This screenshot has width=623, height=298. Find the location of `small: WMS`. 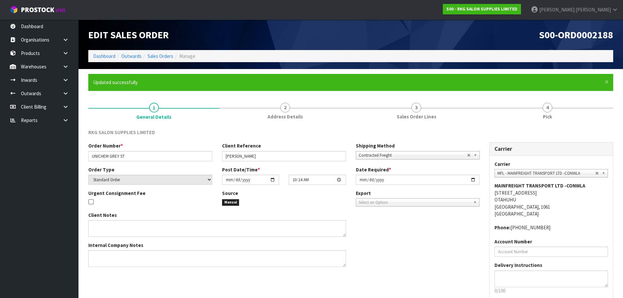

small: WMS is located at coordinates (61, 10).